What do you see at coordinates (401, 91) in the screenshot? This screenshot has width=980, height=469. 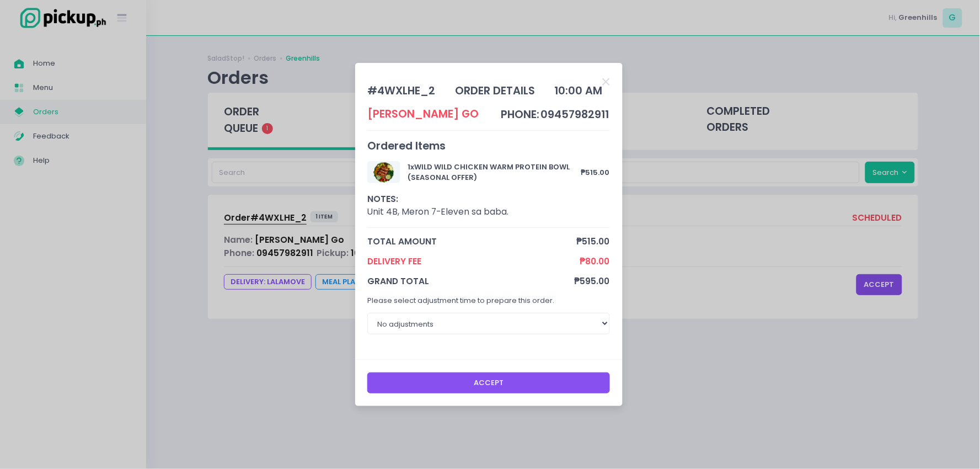 I see `div: # 4WXLHE_2` at bounding box center [401, 91].